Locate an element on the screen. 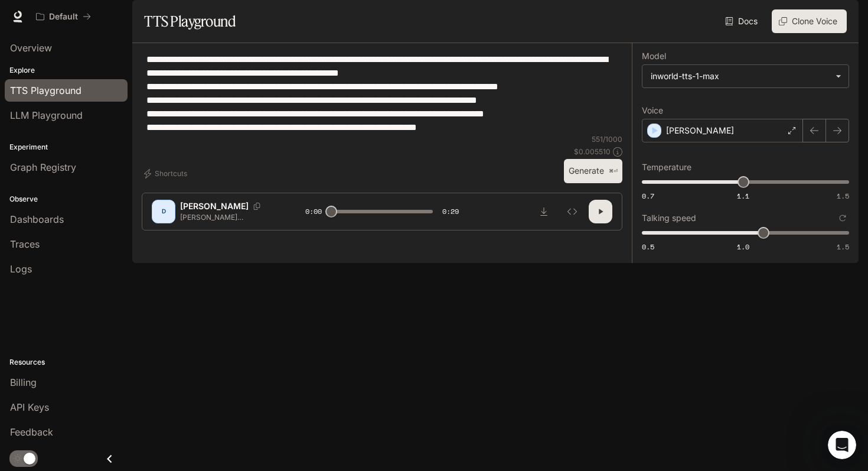 This screenshot has height=471, width=868. button: Generate⌘⏎ is located at coordinates (592, 171).